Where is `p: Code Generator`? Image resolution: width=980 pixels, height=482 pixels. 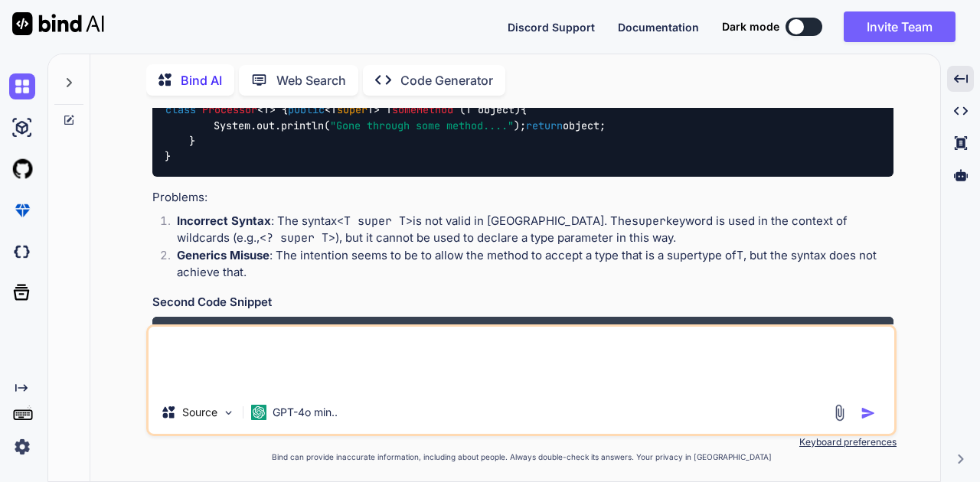 p: Code Generator is located at coordinates (447, 80).